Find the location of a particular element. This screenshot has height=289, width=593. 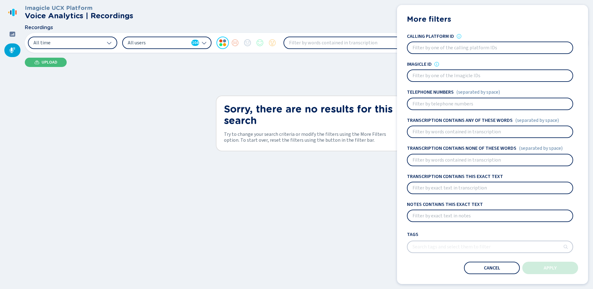

h3: Imagicle UCX Platform is located at coordinates (79, 8).